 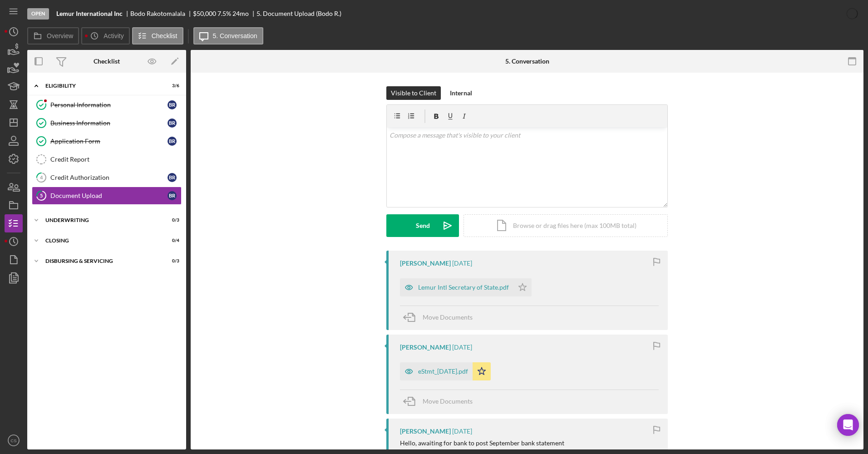 I want to click on div: 5. Document Upload (Bodo R.), so click(x=299, y=14).